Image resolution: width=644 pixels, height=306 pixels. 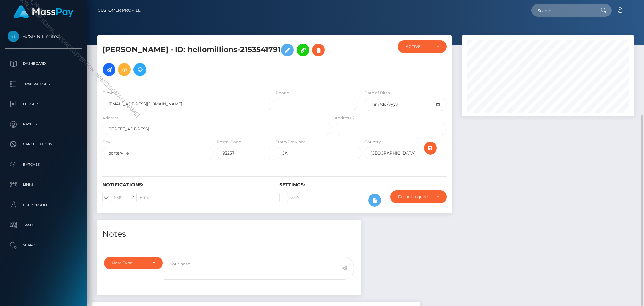 I want to click on div: ACTIVE, so click(x=419, y=47).